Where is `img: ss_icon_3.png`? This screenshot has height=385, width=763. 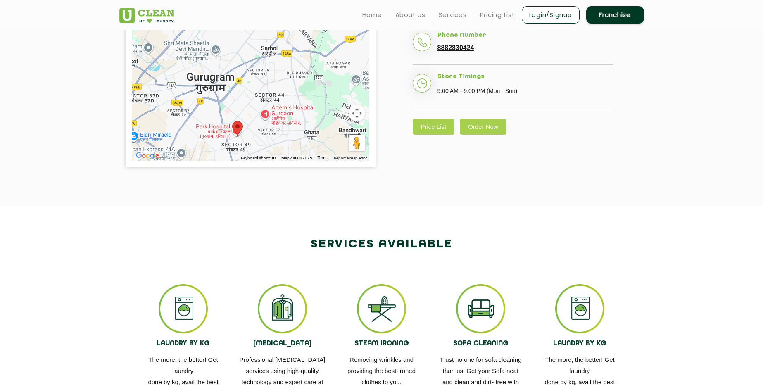
img: ss_icon_3.png is located at coordinates (381, 309).